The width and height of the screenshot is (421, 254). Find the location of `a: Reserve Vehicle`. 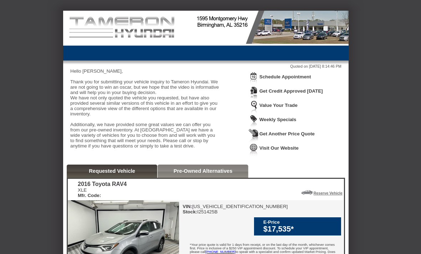

a: Reserve Vehicle is located at coordinates (327, 193).